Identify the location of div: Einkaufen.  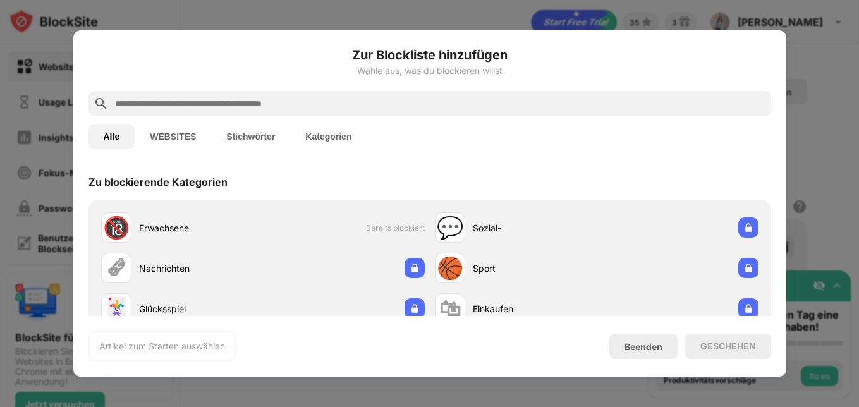
(535, 309).